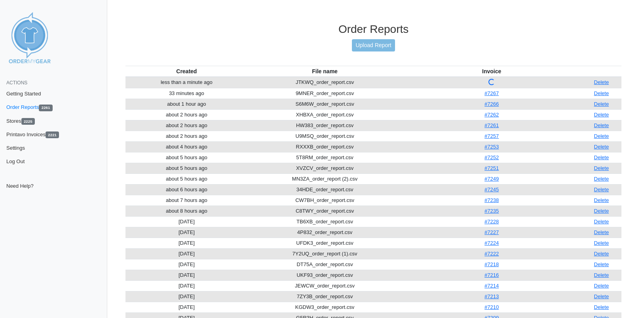 This screenshot has height=318, width=644. What do you see at coordinates (17, 83) in the screenshot?
I see `span: Actions` at bounding box center [17, 83].